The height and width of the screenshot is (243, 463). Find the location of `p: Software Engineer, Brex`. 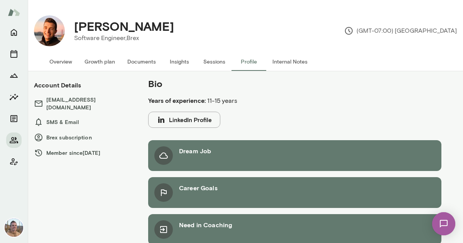

p: Software Engineer, Brex is located at coordinates (124, 38).